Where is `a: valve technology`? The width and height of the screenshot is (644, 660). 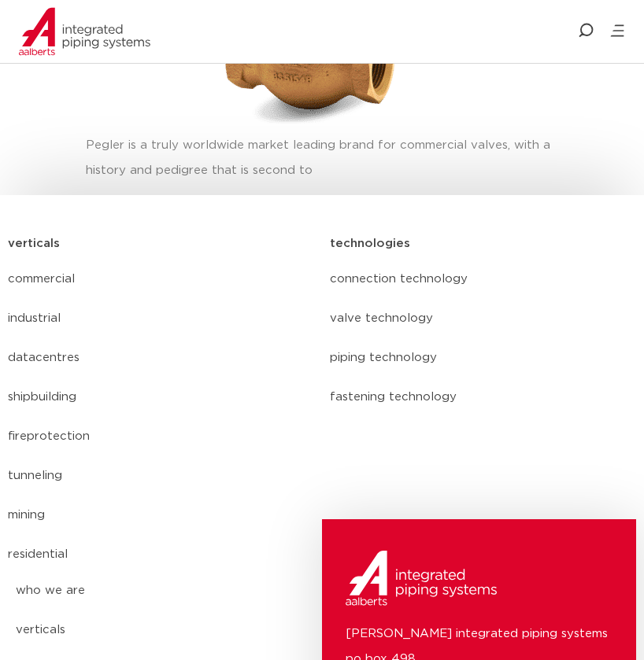
a: valve technology is located at coordinates (483, 319).